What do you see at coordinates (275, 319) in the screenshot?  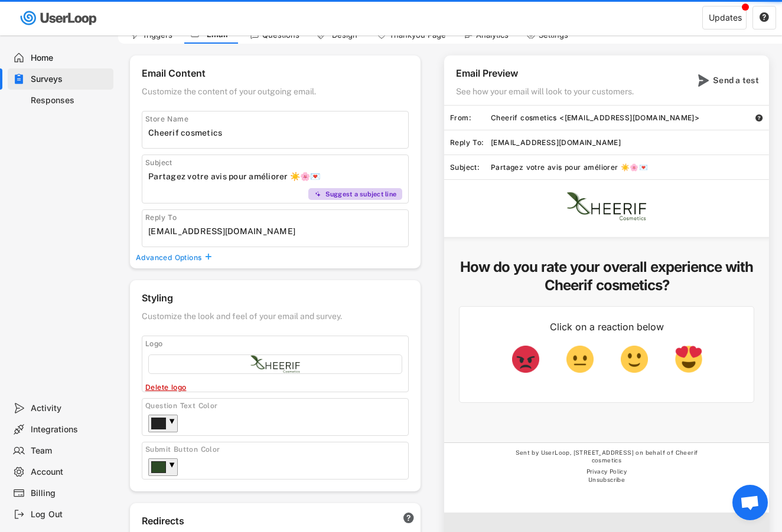 I see `div: Customize the look and feel of your email and survey.` at bounding box center [275, 319].